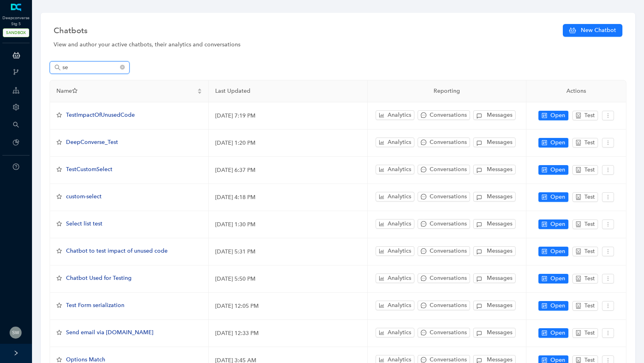 The height and width of the screenshot is (363, 644). What do you see at coordinates (598, 30) in the screenshot?
I see `span: New Chatbot` at bounding box center [598, 30].